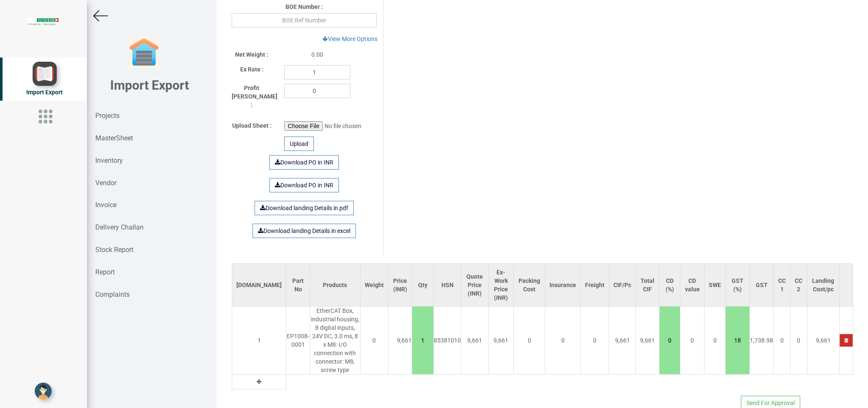 Image resolution: width=868 pixels, height=408 pixels. What do you see at coordinates (447, 285) in the screenshot?
I see `th: HSN` at bounding box center [447, 285].